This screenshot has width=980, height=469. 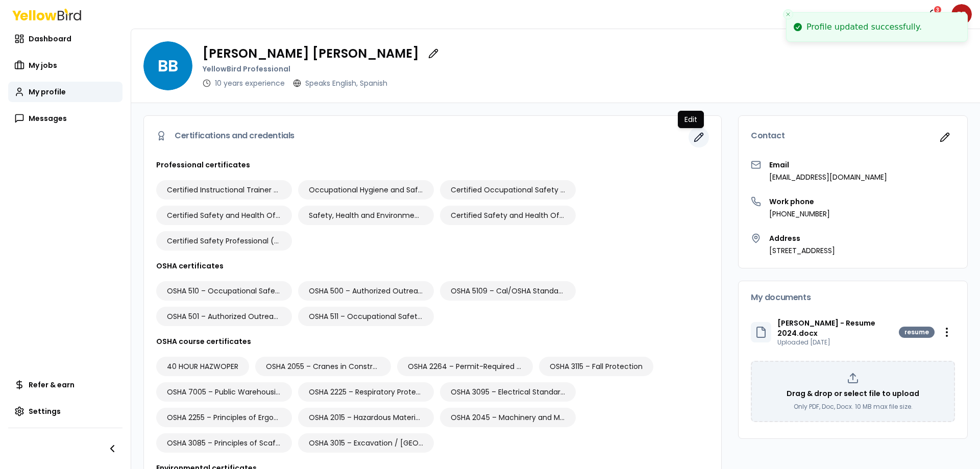 What do you see at coordinates (508, 417) in the screenshot?
I see `span: OSHA 2045 – Machinery and Machine Guarding Standards` at bounding box center [508, 417].